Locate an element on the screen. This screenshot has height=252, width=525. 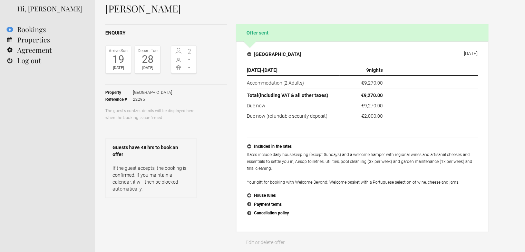
td: Due now (refundable security deposit) is located at coordinates (293, 115).